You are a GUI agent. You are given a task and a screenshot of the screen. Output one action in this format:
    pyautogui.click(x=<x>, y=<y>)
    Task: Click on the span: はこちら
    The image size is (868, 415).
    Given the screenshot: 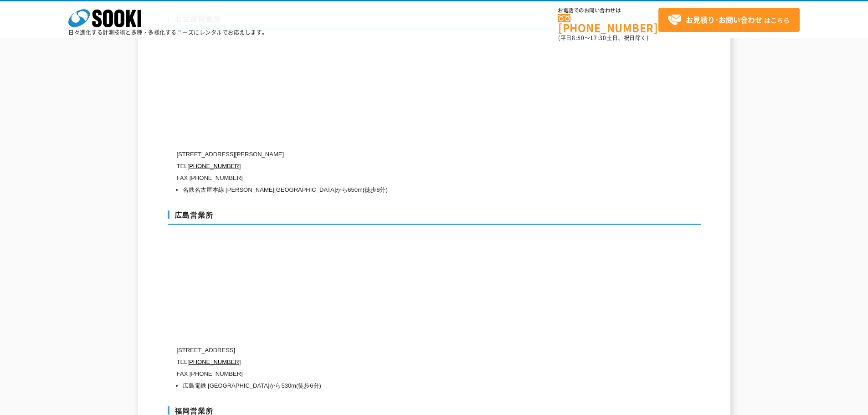 What is the action you would take?
    pyautogui.click(x=728, y=20)
    